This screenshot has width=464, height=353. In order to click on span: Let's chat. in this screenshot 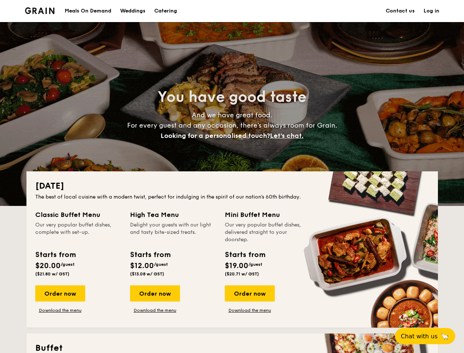, I will do `click(287, 136)`.